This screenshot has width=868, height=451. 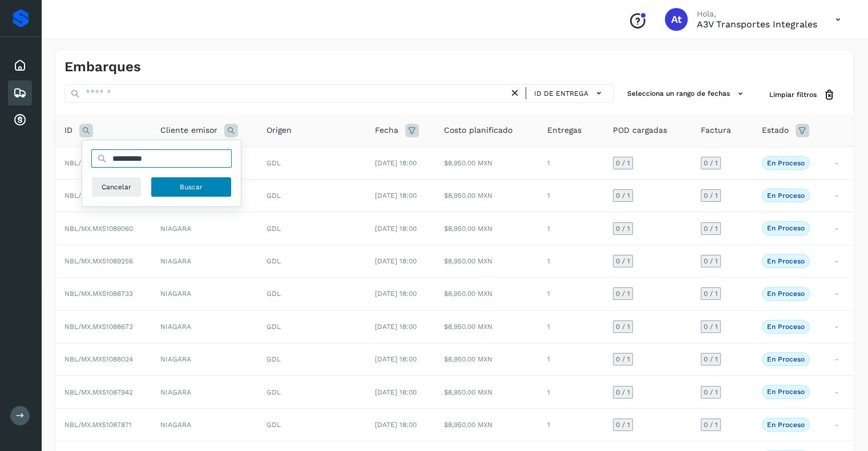 I want to click on span: ID, so click(x=69, y=130).